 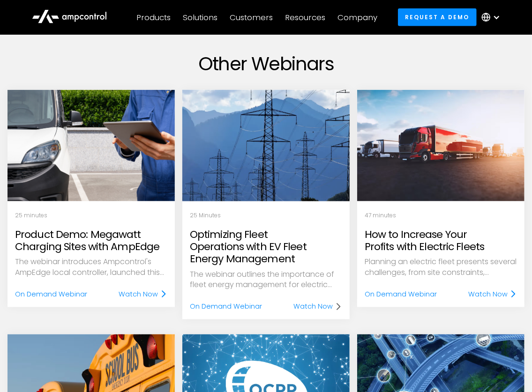 I want to click on p: The webinar outlines the importance of fleet energy management for electric vehicle fleet operati..., so click(x=266, y=279).